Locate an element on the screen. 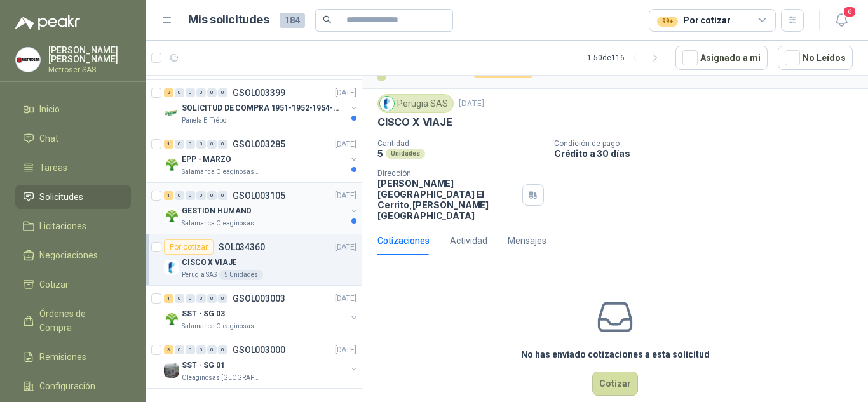  span: Chat is located at coordinates (49, 139).